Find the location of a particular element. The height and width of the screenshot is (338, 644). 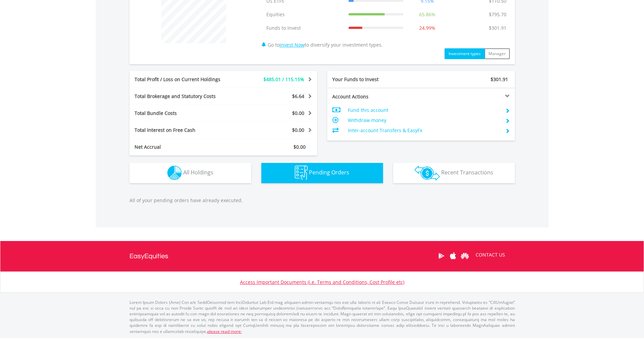

a: Invest Now is located at coordinates (292, 45).